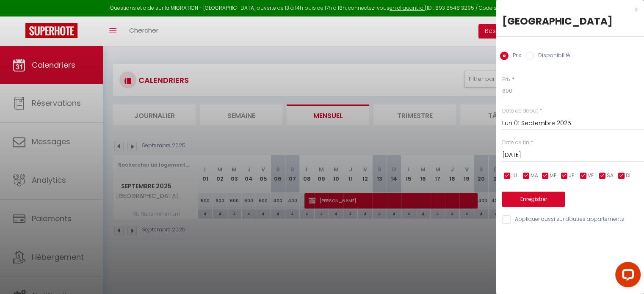 The width and height of the screenshot is (644, 294). What do you see at coordinates (553, 176) in the screenshot?
I see `span: ME` at bounding box center [553, 176].